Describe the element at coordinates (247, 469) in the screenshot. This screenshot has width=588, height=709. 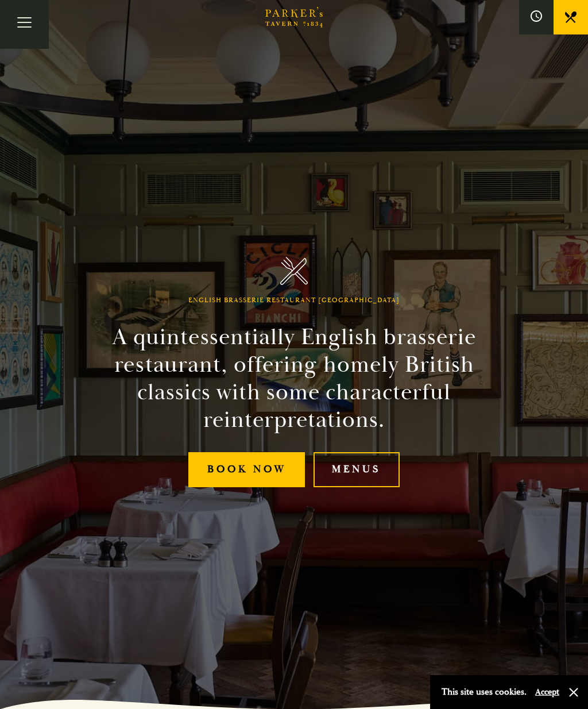
I see `a: Book Now` at that location.